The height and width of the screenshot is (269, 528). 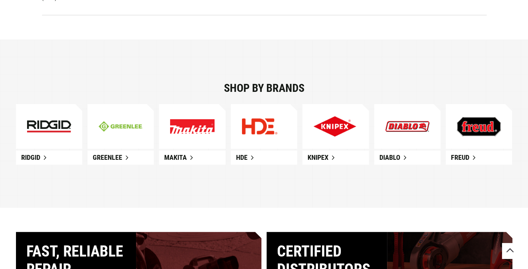 I want to click on span: Diablo, so click(x=390, y=158).